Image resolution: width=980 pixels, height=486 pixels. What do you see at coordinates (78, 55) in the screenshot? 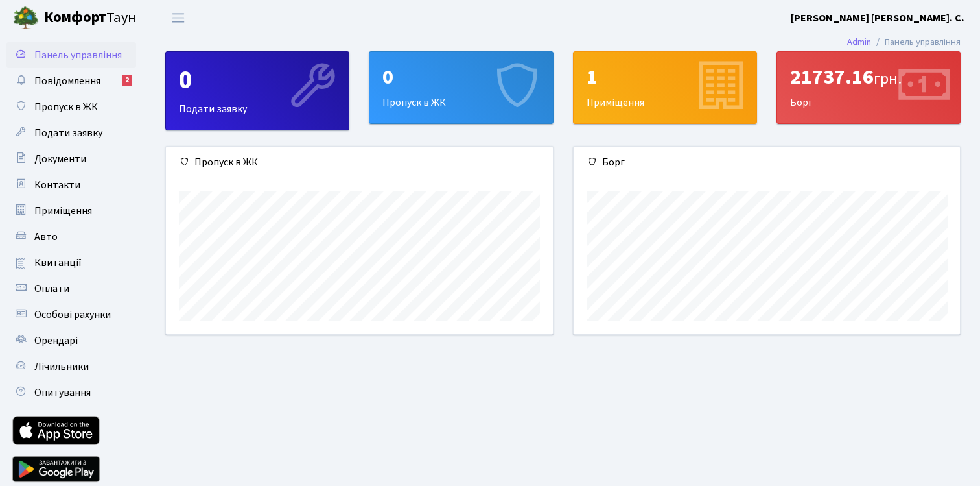
I see `span: Панель управління` at bounding box center [78, 55].